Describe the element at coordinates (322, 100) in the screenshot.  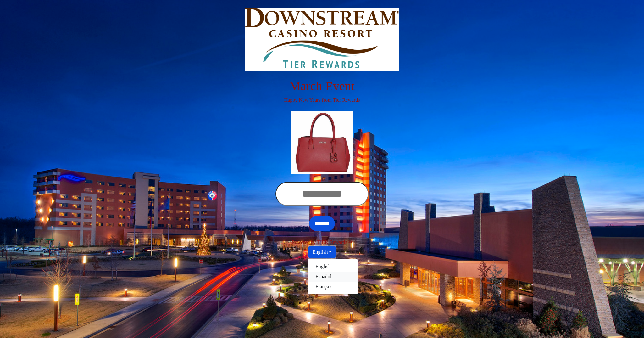
I see `p: Happy New Years from Tier Rewards` at that location.